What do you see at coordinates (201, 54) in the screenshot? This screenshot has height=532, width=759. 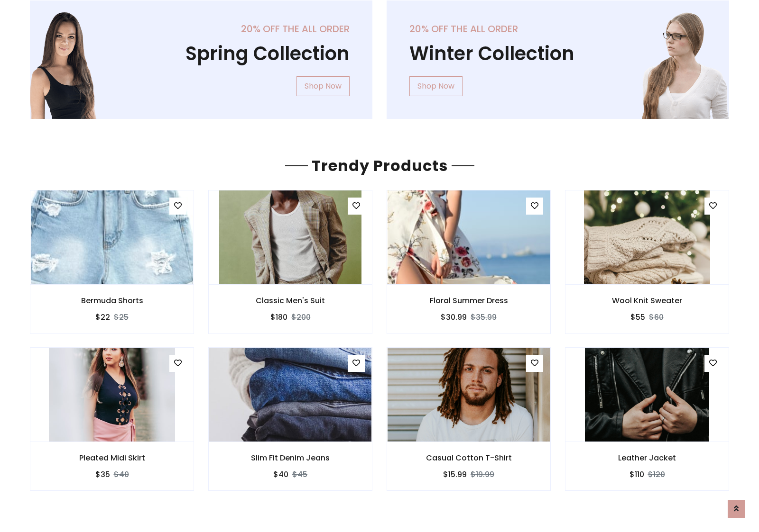 I see `h1: Spring Collection` at bounding box center [201, 54].